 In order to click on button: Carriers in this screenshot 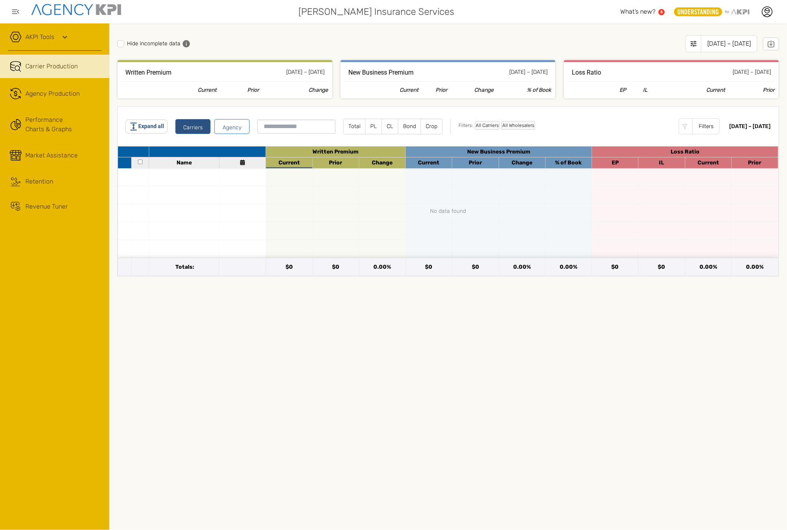, I will do `click(193, 127)`.